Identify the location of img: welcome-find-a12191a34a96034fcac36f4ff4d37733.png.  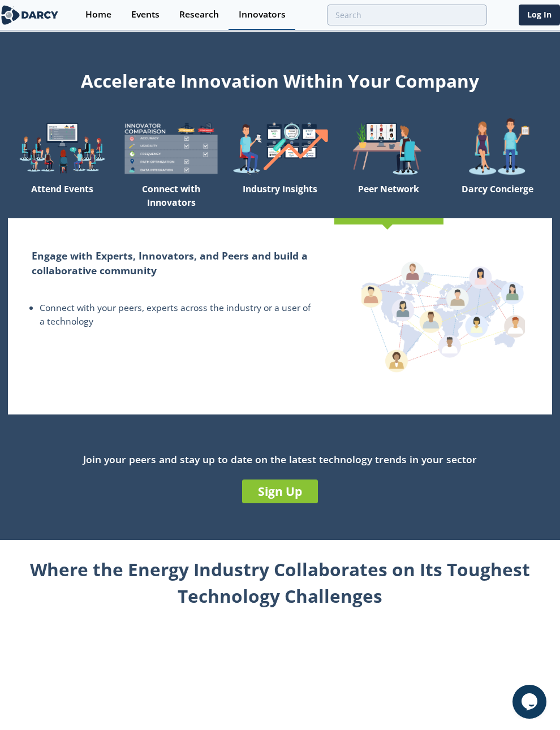
(280, 149).